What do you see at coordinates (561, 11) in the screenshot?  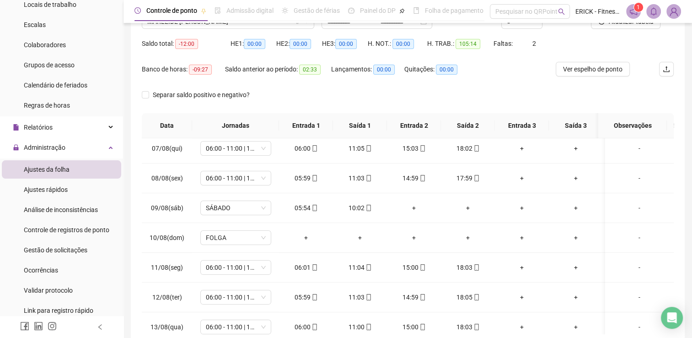 I see `span: search` at bounding box center [561, 11].